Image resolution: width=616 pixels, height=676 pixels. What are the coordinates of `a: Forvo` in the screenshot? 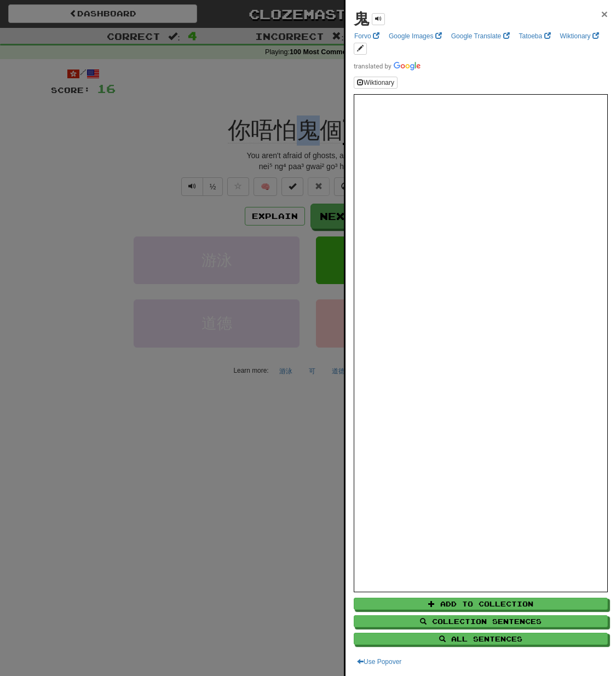 It's located at (367, 36).